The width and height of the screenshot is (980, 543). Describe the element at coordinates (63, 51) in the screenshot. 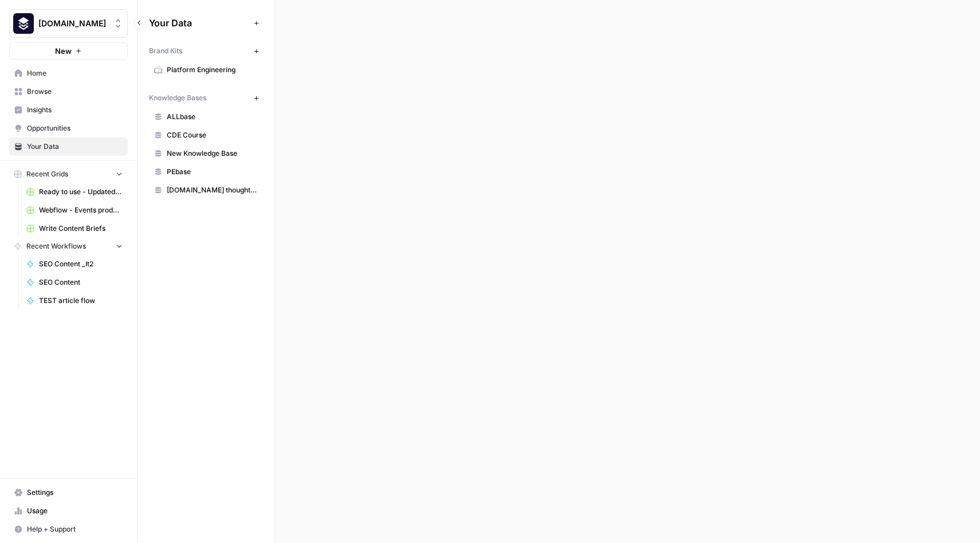

I see `span: New` at that location.